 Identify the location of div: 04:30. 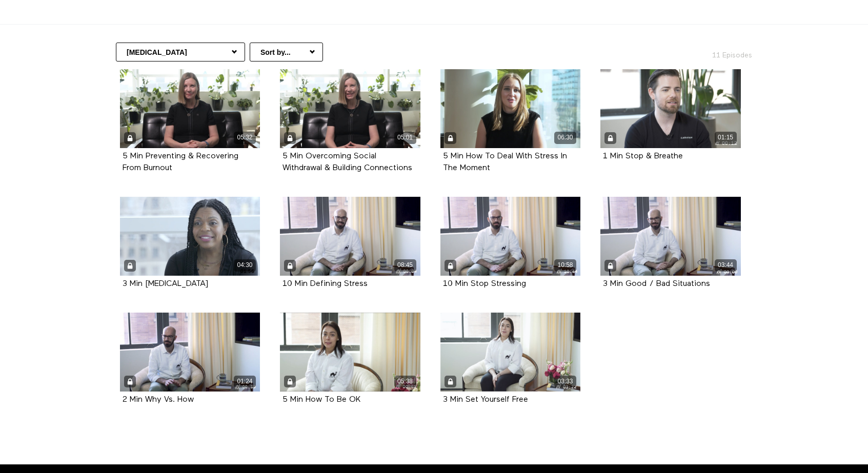
(244, 265).